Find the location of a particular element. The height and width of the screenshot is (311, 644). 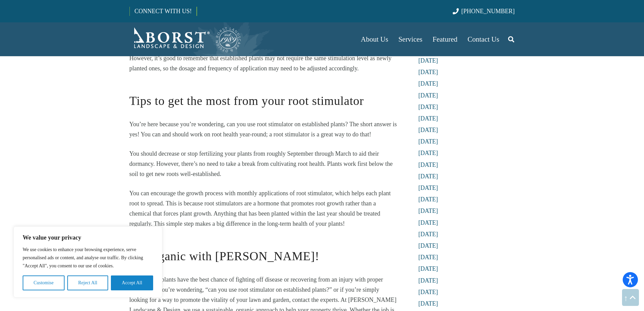

p: We use cookies to enhance your browsing experience, serve personalised ads or content, and analys... is located at coordinates (88, 258).